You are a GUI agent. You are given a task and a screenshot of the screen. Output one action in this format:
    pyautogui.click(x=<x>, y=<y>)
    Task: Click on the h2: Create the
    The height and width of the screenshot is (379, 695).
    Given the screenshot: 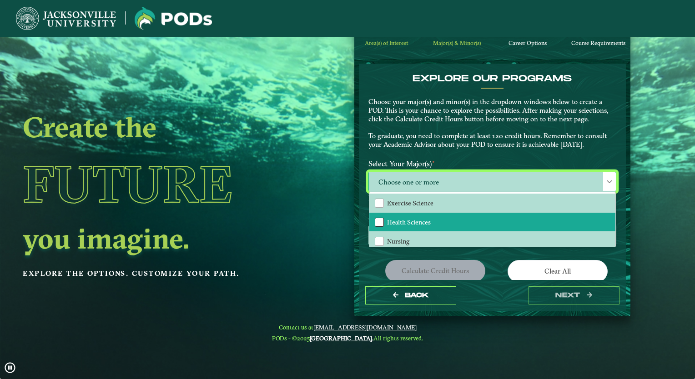 What is the action you would take?
    pyautogui.click(x=156, y=127)
    